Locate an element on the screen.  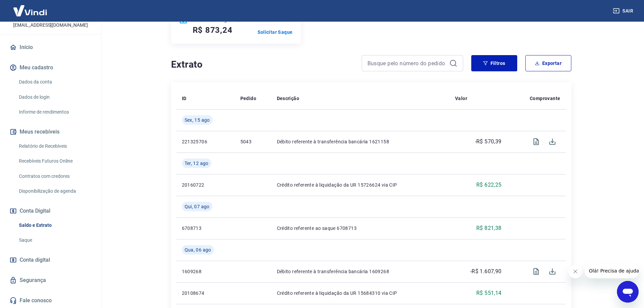
a: Saldo e Extrato is located at coordinates (54, 225).